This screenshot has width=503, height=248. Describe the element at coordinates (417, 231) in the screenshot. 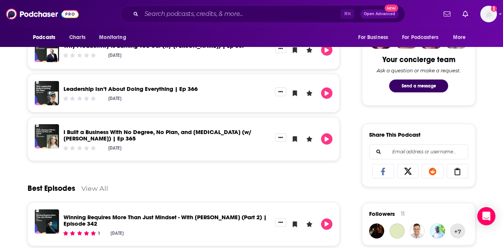

I see `img: RichCardona` at that location.